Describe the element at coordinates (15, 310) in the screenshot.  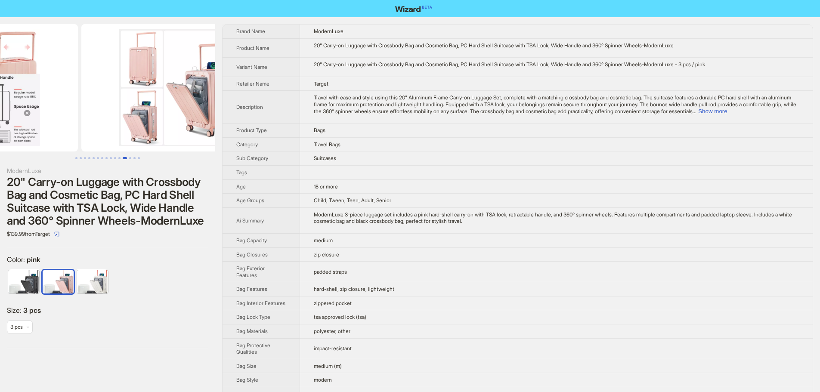
I see `span: Size :` at that location.